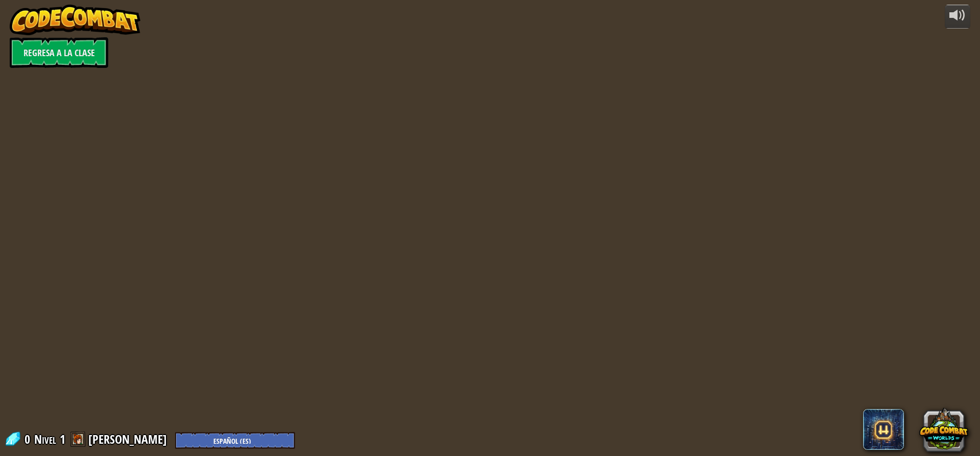  Describe the element at coordinates (58, 53) in the screenshot. I see `a: Regresa a la clase` at that location.